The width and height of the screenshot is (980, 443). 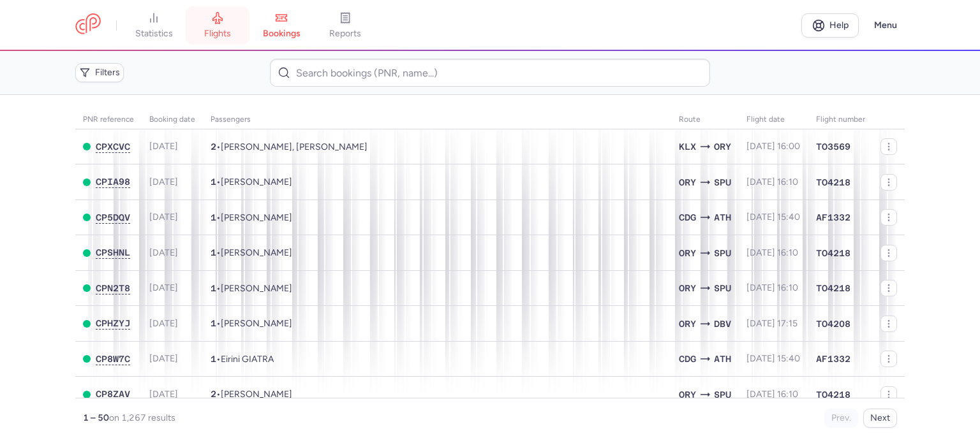 I want to click on span: CPIA98, so click(x=112, y=181).